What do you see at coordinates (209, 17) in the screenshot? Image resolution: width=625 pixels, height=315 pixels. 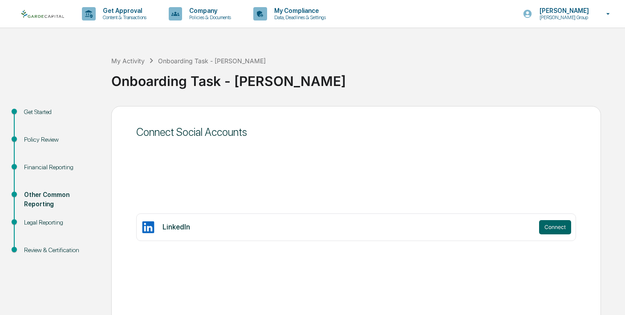 I see `p: Policies & Documents` at bounding box center [209, 17].